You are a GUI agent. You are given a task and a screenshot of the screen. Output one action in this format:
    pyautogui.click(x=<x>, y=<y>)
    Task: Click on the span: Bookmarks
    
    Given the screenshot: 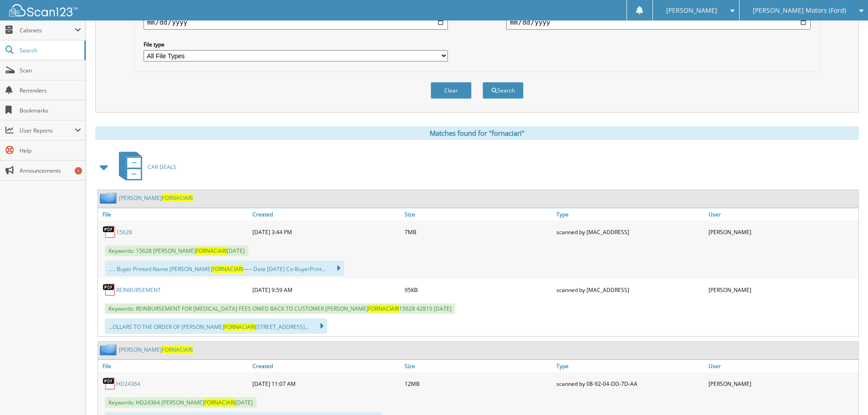 What is the action you would take?
    pyautogui.click(x=50, y=110)
    